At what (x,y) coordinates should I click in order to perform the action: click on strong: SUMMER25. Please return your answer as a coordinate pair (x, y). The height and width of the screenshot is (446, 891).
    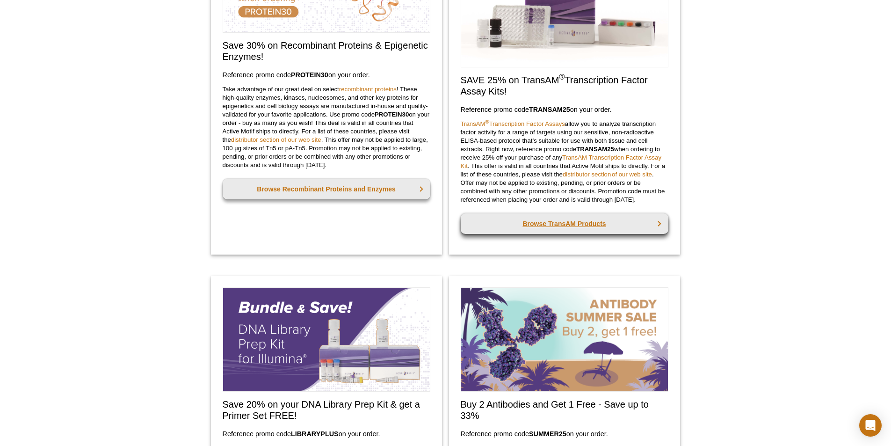
    Looking at the image, I should click on (548, 434).